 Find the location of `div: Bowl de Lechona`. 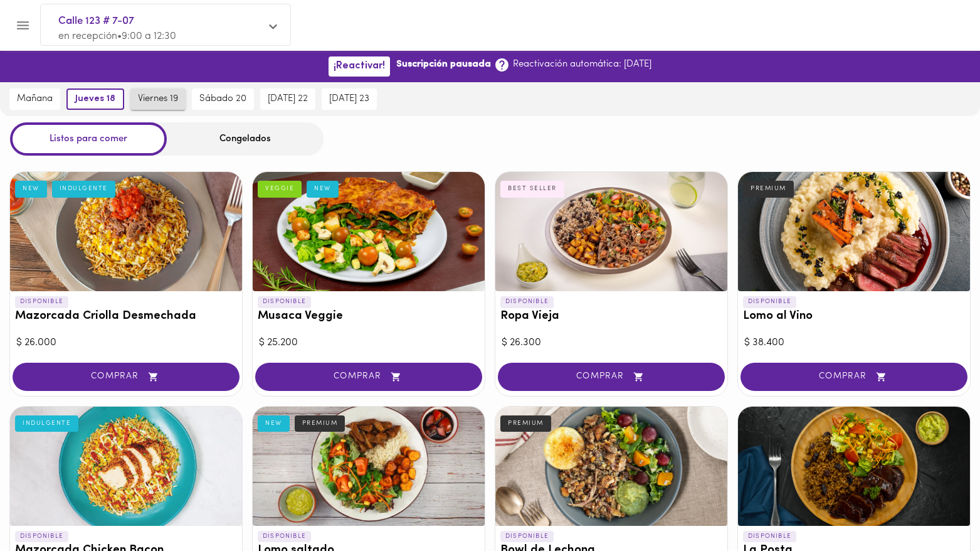

div: Bowl de Lechona is located at coordinates (611, 466).